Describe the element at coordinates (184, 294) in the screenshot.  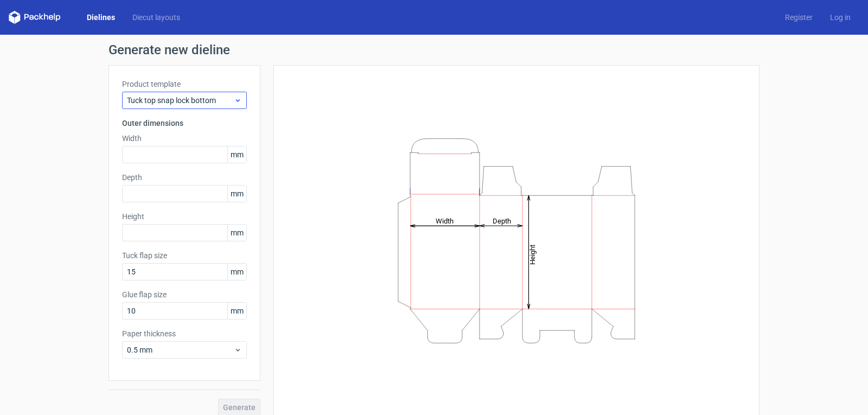
I see `label: Glue flap size` at that location.